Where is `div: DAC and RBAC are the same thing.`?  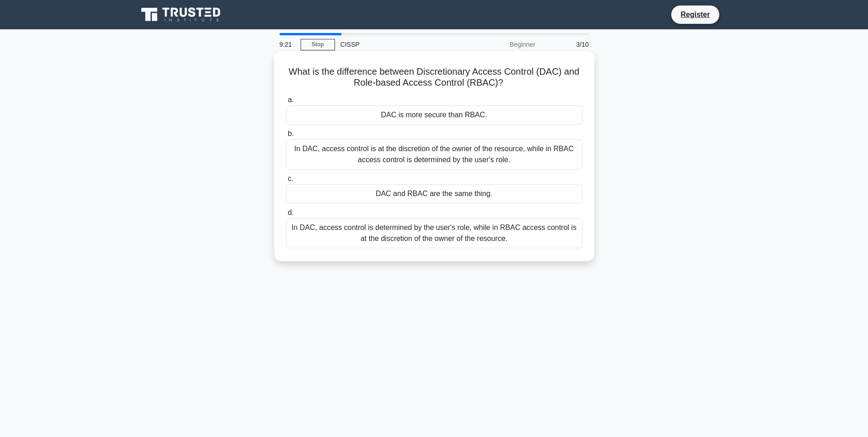 div: DAC and RBAC are the same thing. is located at coordinates (434, 194).